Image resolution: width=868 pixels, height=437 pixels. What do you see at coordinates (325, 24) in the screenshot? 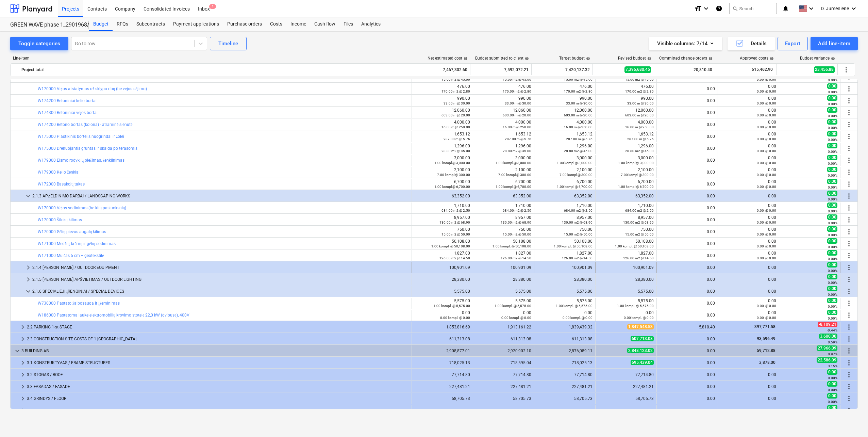
I see `div: Cash flow` at bounding box center [325, 24].